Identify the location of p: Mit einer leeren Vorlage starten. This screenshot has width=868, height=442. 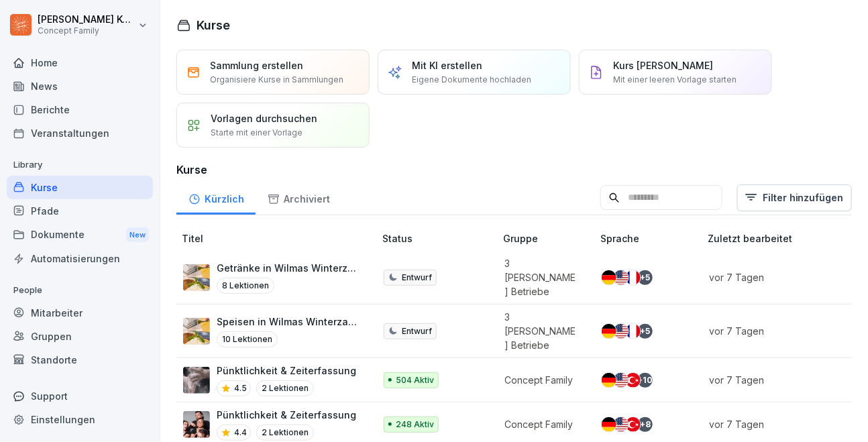
(675, 80).